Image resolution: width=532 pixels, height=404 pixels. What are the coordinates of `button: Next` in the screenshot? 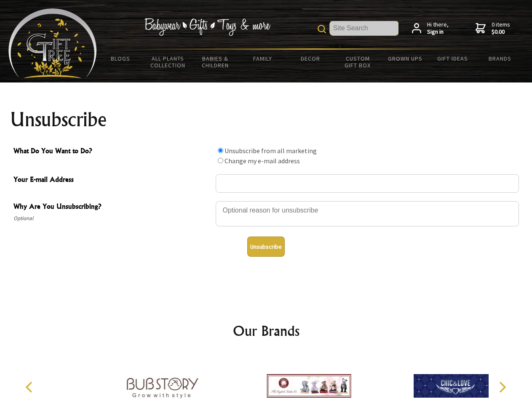 It's located at (502, 388).